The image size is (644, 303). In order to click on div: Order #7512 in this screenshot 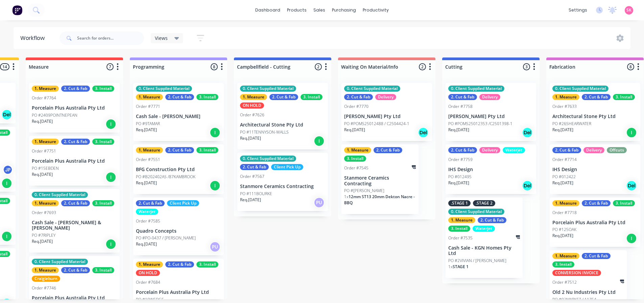, I will do `click(564, 282)`.